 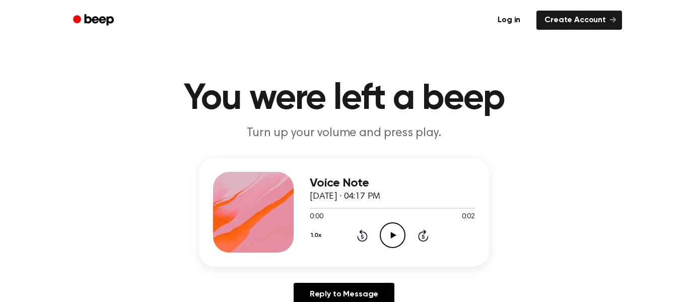 I want to click on h3: Voice Note, so click(x=393, y=183).